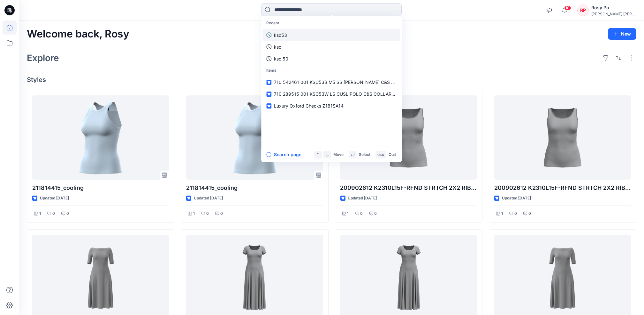 The image size is (644, 315). Describe the element at coordinates (381, 154) in the screenshot. I see `p: esc` at that location.